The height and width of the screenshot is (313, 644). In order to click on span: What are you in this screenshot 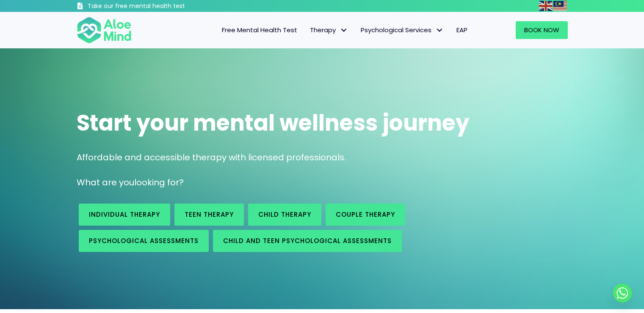, I will do `click(106, 182)`.